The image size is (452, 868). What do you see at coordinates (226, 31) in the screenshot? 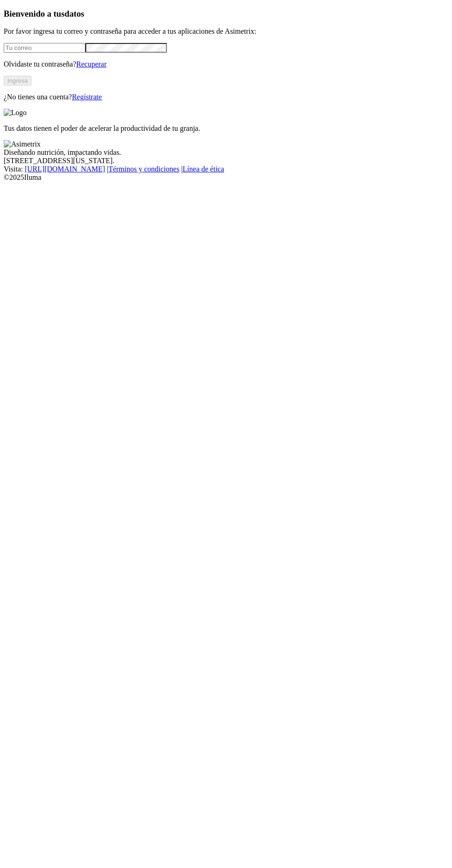
I see `p: Por favor ingresa tu correo y contraseña para acceder a tus aplicaciones de Asimetrix:` at bounding box center [226, 31].